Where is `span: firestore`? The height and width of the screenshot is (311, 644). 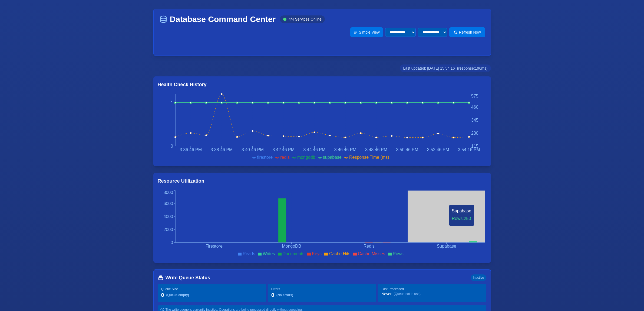
span: firestore is located at coordinates (265, 157).